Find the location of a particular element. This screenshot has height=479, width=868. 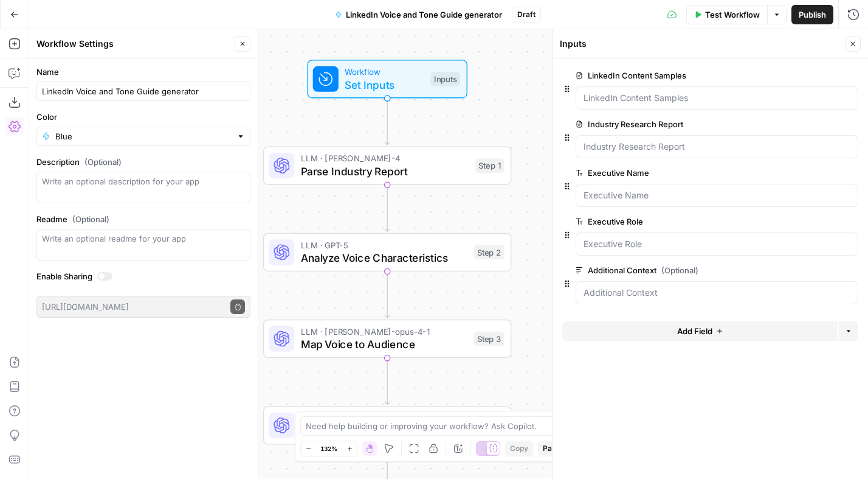

span: Draft is located at coordinates (526, 15).